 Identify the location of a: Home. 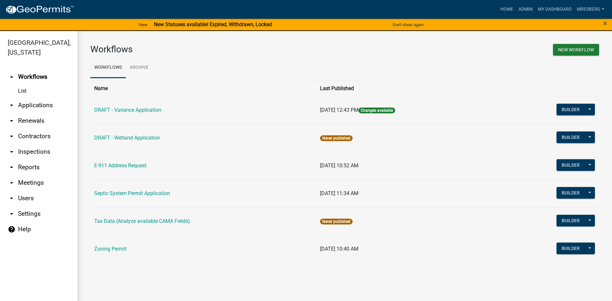
(507, 9).